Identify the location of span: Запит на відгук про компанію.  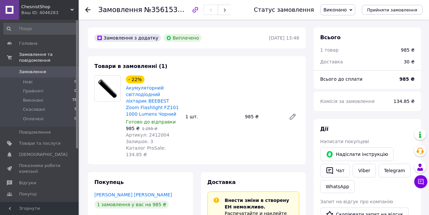
(356, 202).